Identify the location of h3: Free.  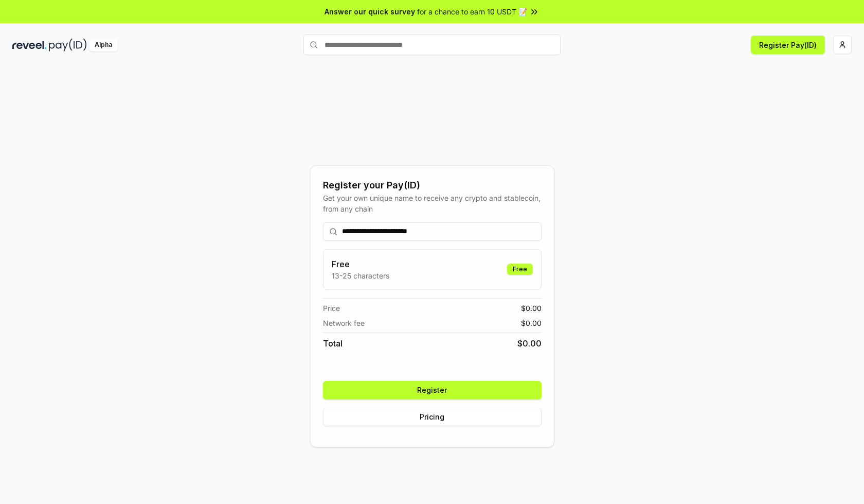
(361, 263).